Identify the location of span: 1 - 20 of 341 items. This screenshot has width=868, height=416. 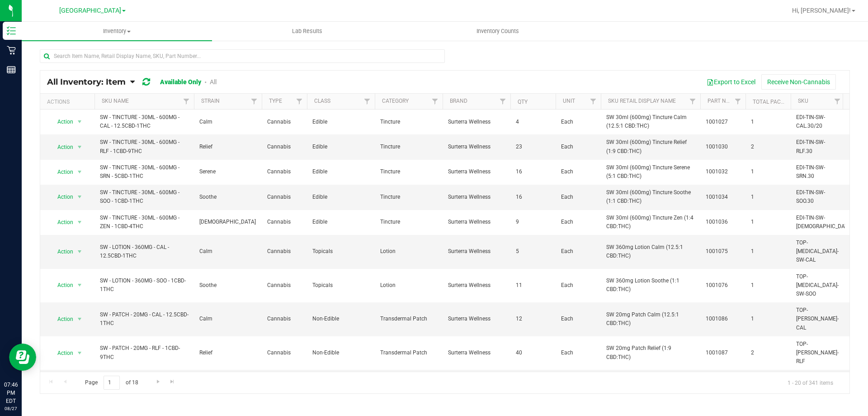
(811, 383).